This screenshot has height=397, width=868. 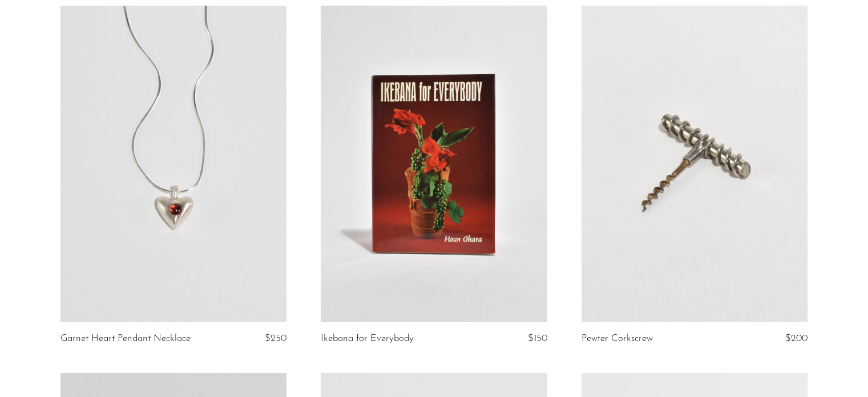 I want to click on span: $250, so click(x=276, y=338).